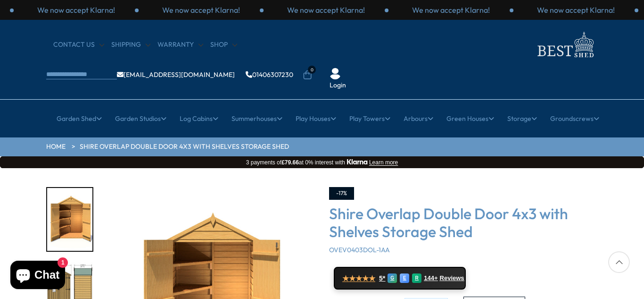  What do you see at coordinates (70, 219) in the screenshot?
I see `div: 1 / 11` at bounding box center [70, 219].